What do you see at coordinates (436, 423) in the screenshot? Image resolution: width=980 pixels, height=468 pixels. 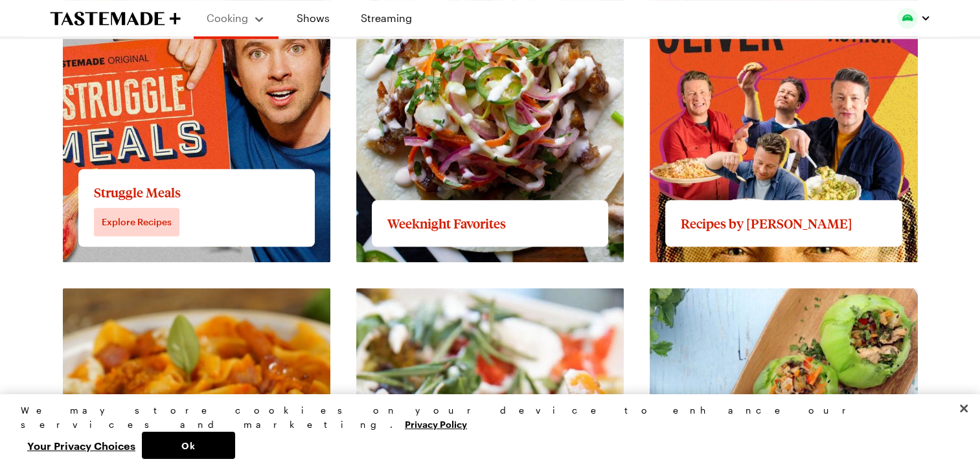 I see `a: More information about your privacy, opens in a new tab` at bounding box center [436, 423].